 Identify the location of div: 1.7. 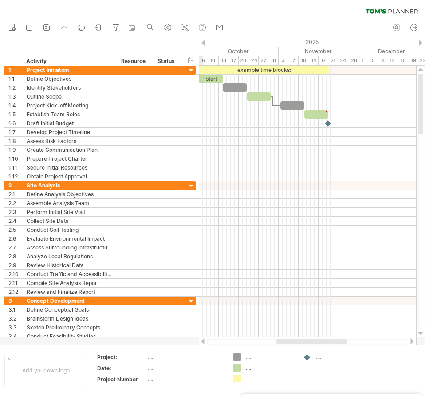
(15, 132).